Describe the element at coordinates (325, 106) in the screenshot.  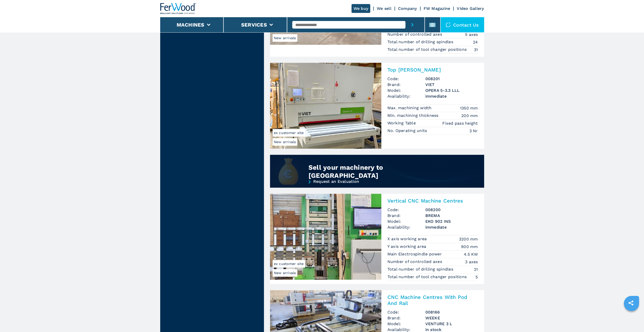
I see `img: Top Sanders VIET OPERA 5-3.3 LLL` at that location.